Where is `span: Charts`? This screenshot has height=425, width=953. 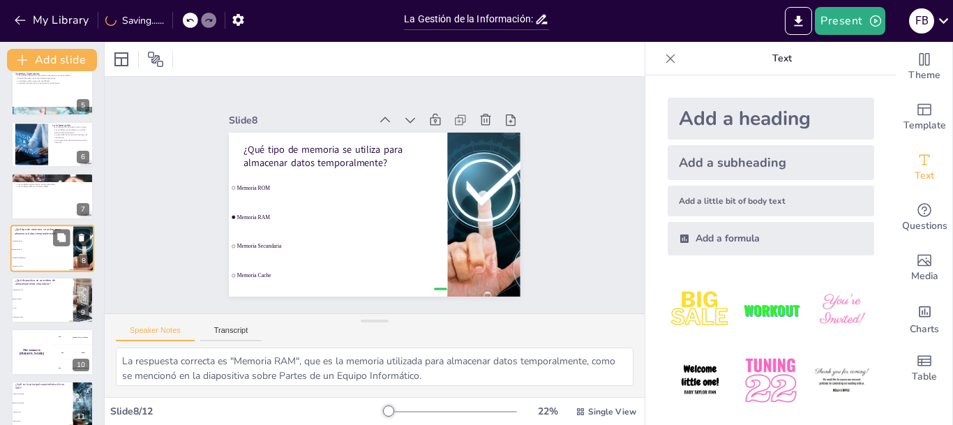 span: Charts is located at coordinates (925, 329).